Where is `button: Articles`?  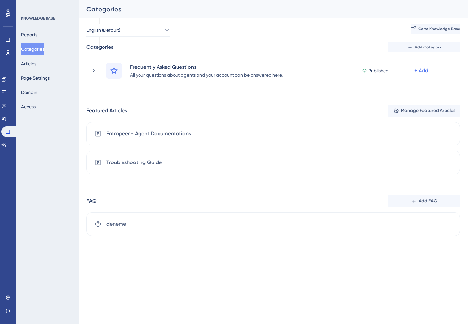 button: Articles is located at coordinates (29, 64).